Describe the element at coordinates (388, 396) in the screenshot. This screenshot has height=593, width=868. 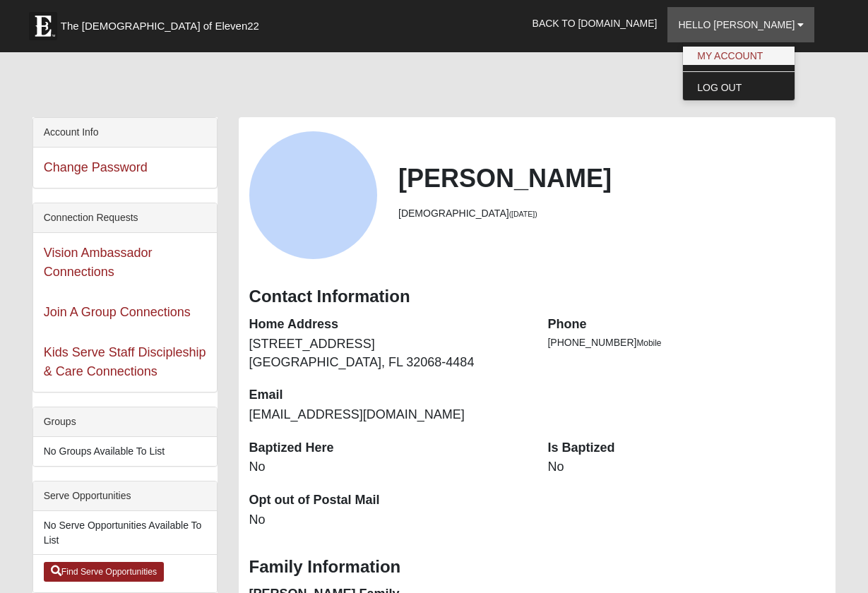
I see `dt: Email` at that location.